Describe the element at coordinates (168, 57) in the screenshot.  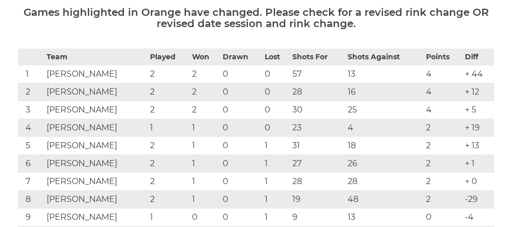
I see `th: Played` at that location.